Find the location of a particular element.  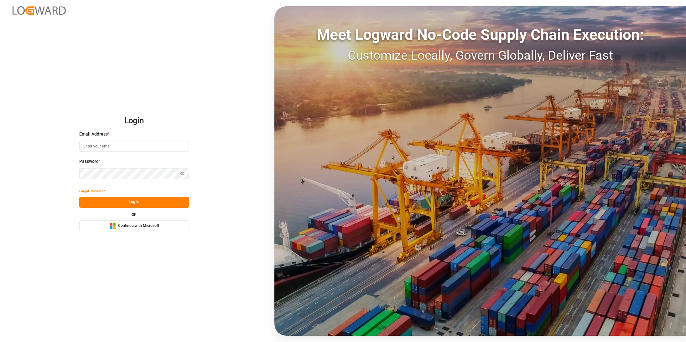

button: Log In is located at coordinates (134, 202).